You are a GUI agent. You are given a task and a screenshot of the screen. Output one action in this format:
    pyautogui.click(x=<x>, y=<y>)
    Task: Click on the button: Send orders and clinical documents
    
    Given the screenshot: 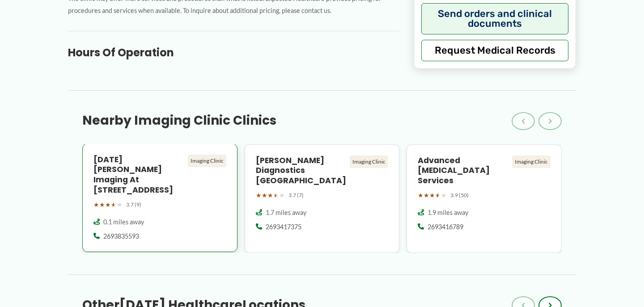 What is the action you would take?
    pyautogui.click(x=495, y=19)
    